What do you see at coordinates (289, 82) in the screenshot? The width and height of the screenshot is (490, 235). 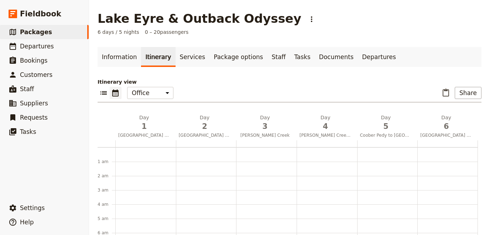 I see `p: Itinerary view` at bounding box center [289, 82].